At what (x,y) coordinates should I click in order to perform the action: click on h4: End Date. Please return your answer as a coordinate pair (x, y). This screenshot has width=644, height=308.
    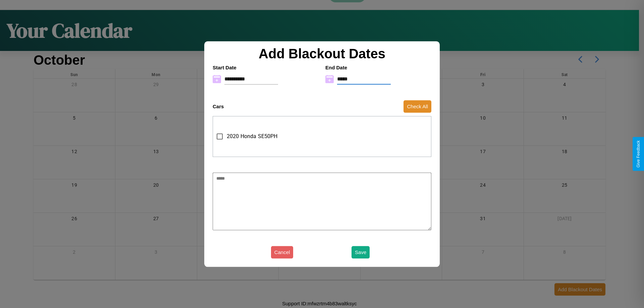
    Looking at the image, I should click on (378, 67).